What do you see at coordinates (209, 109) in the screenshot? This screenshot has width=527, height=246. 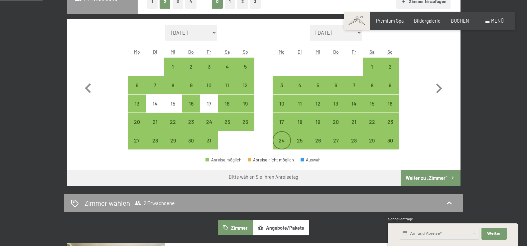 I see `div: 17` at bounding box center [209, 109].